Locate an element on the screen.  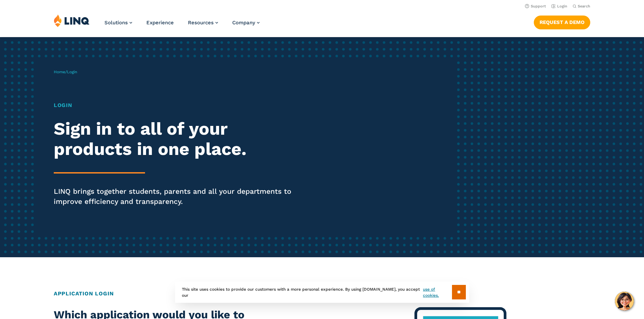
a: use of cookies. is located at coordinates (437, 293).